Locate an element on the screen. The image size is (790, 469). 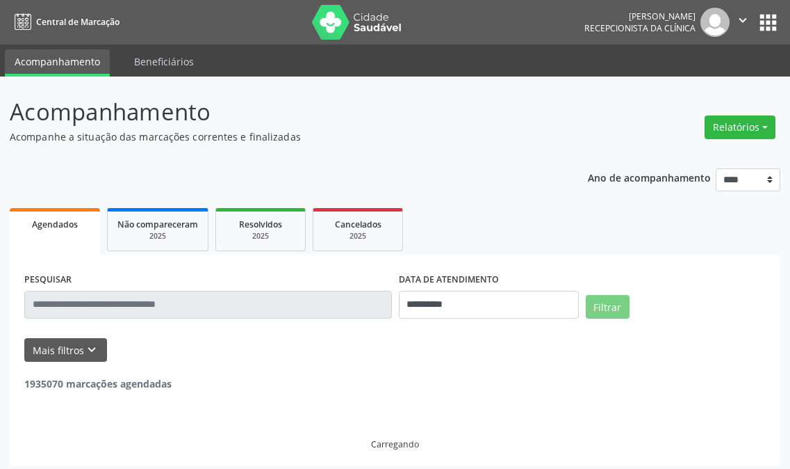
a: Acompanhamento is located at coordinates (57, 63).